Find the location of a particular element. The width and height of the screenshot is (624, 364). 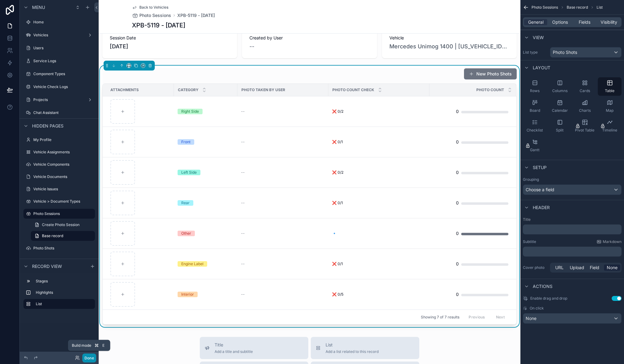

span: Add a title and subtitle is located at coordinates (233, 352).